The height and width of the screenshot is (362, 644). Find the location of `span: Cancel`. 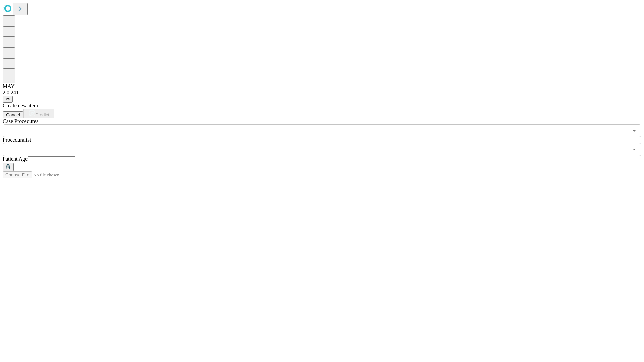

span: Cancel is located at coordinates (13, 115).